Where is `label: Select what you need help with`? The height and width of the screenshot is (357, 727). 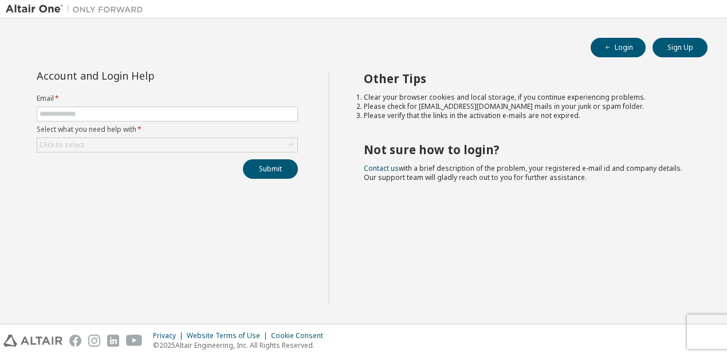
label: Select what you need help with is located at coordinates (167, 129).